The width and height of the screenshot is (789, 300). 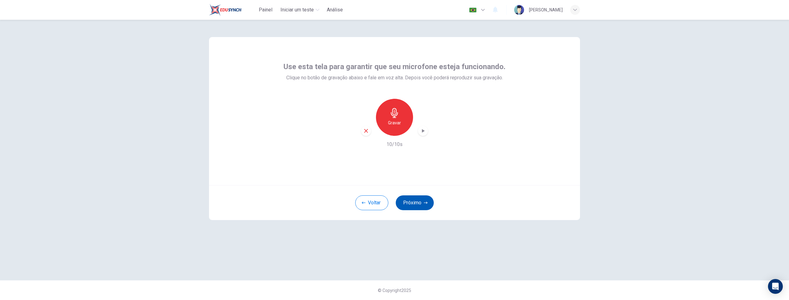 I want to click on span: Use esta tela para garantir que seu microfone esteja funcionando., so click(x=394, y=67).